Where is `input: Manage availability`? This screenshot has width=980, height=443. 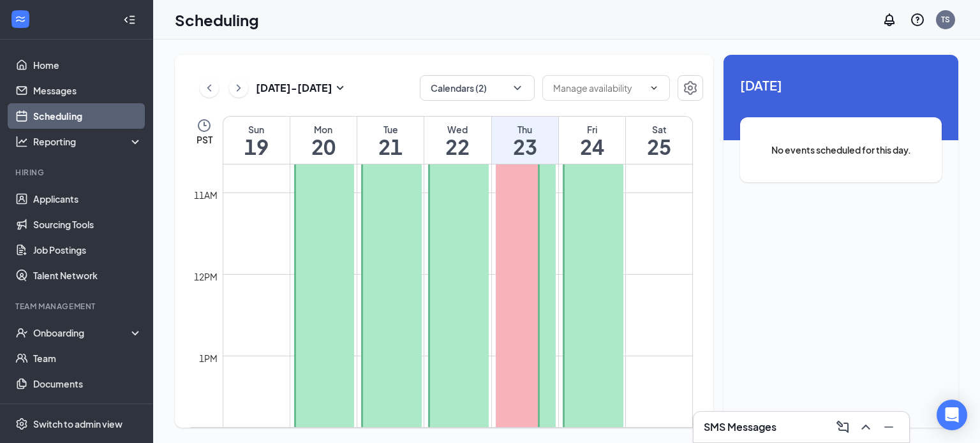
input: Manage availability is located at coordinates (599, 88).